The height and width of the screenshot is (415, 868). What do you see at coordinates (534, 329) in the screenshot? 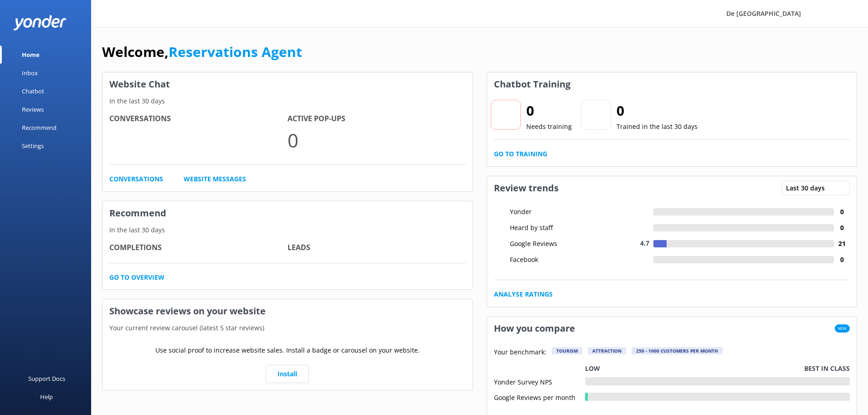
I see `h3: How you compare` at bounding box center [534, 329].